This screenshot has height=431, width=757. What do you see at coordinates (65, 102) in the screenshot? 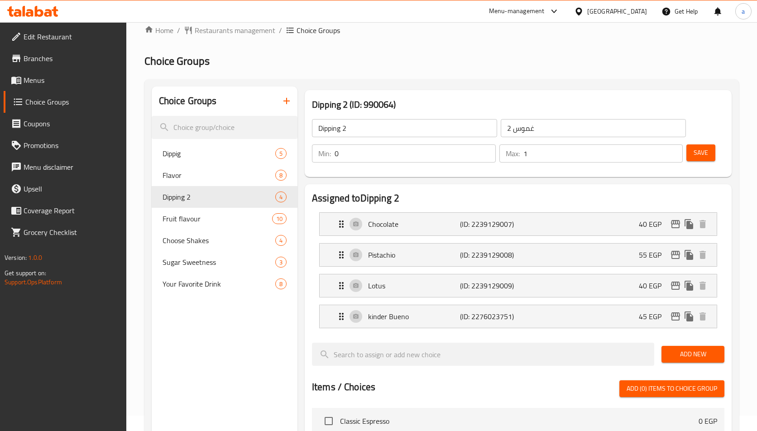
I see `a: Choice Groups` at bounding box center [65, 102].